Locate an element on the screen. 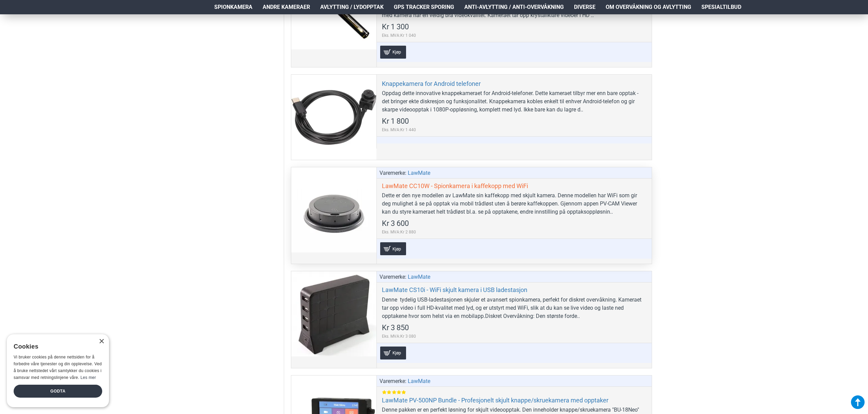 The height and width of the screenshot is (414, 868). a: LawMate CC10W - Spionkamera i kaffekopp med WiFi is located at coordinates (455, 186).